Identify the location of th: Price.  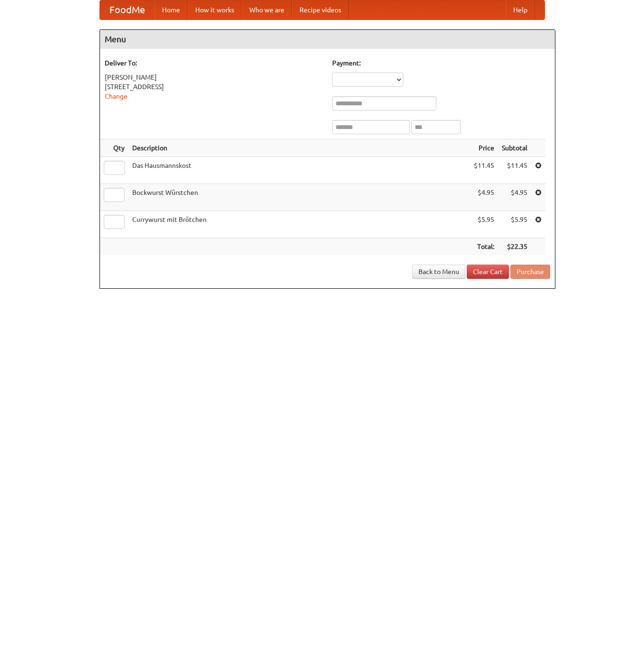
(484, 148).